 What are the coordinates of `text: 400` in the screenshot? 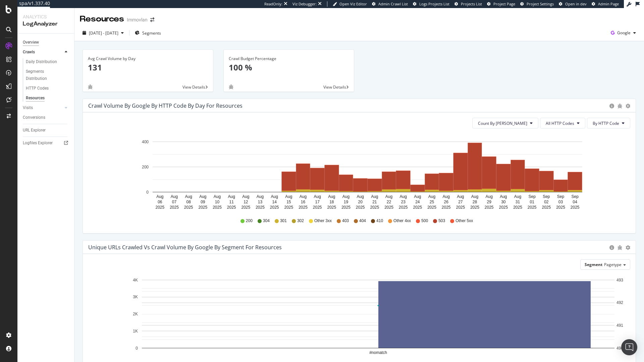 It's located at (145, 142).